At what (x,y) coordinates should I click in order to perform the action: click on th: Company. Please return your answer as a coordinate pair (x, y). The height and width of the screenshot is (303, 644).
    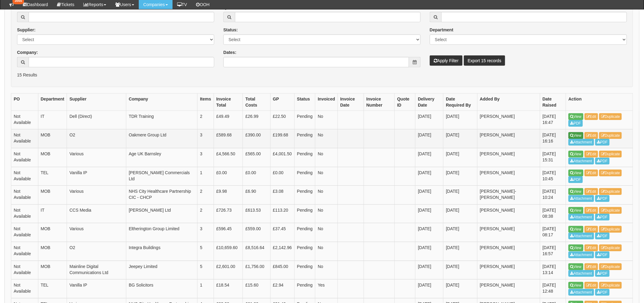
    Looking at the image, I should click on (162, 102).